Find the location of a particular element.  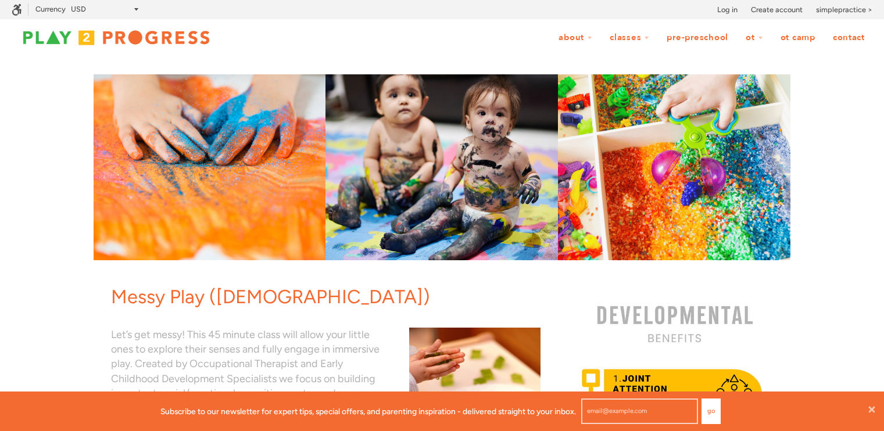

a: simplepractice > is located at coordinates (844, 10).